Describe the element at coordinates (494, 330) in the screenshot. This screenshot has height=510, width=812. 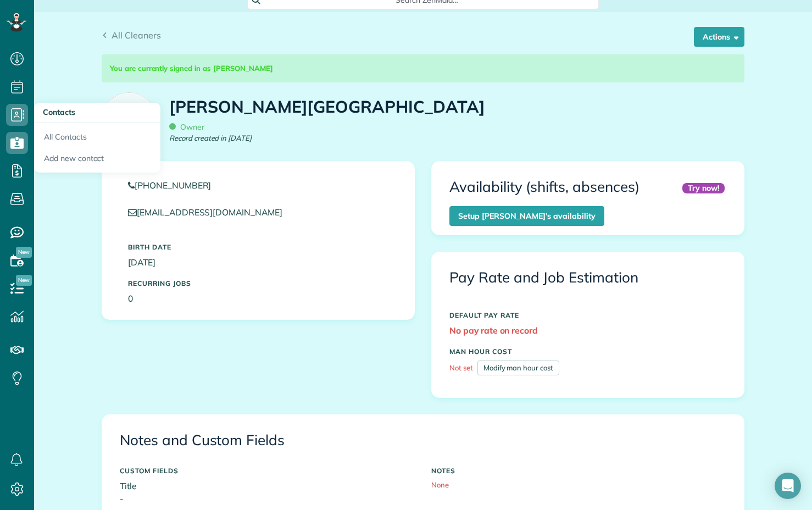
I see `strong: No pay rate on record` at that location.